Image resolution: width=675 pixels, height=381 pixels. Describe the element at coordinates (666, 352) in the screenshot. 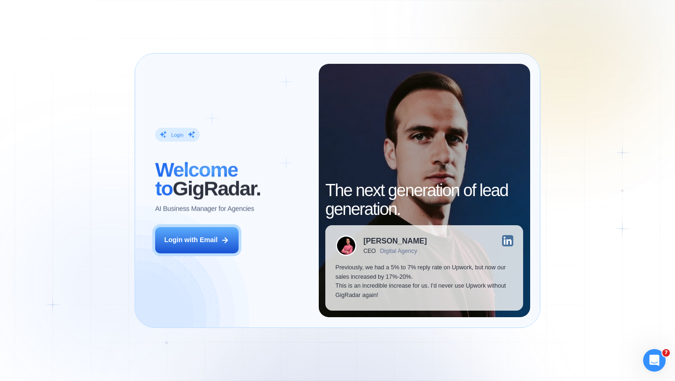

I see `span: 7` at that location.